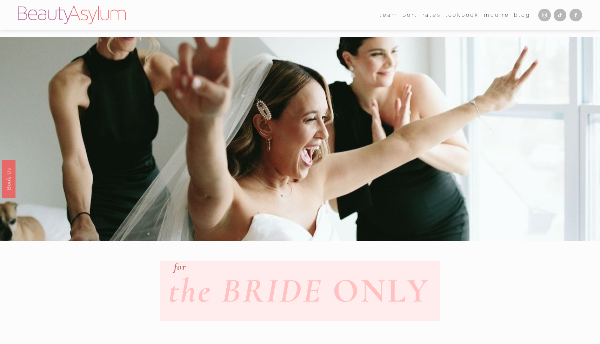 This screenshot has height=344, width=600. What do you see at coordinates (72, 15) in the screenshot?
I see `img: Beauty Asylum | Bridal Hair &amp; Makeup Charlotte &amp; Atlanta` at bounding box center [72, 15].